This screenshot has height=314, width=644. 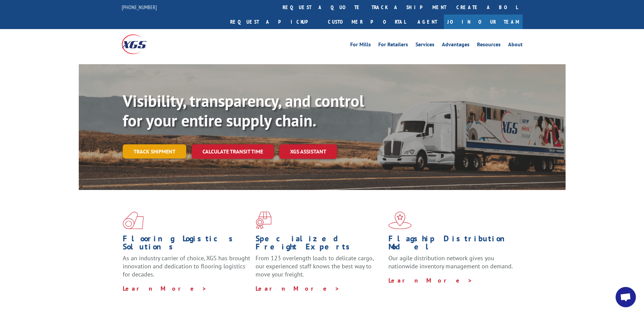 I want to click on span: Our agile distribution network gives you nationwide inventory management on demand., so click(x=451, y=262).